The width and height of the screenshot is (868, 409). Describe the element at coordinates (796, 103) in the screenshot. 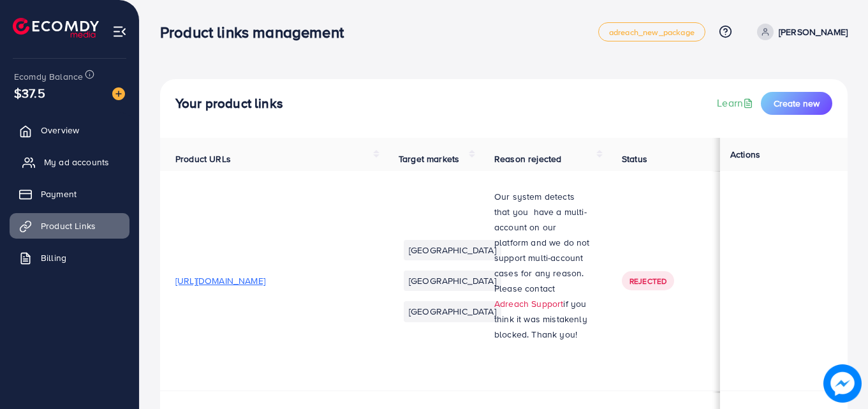

I see `button: Create new` at that location.